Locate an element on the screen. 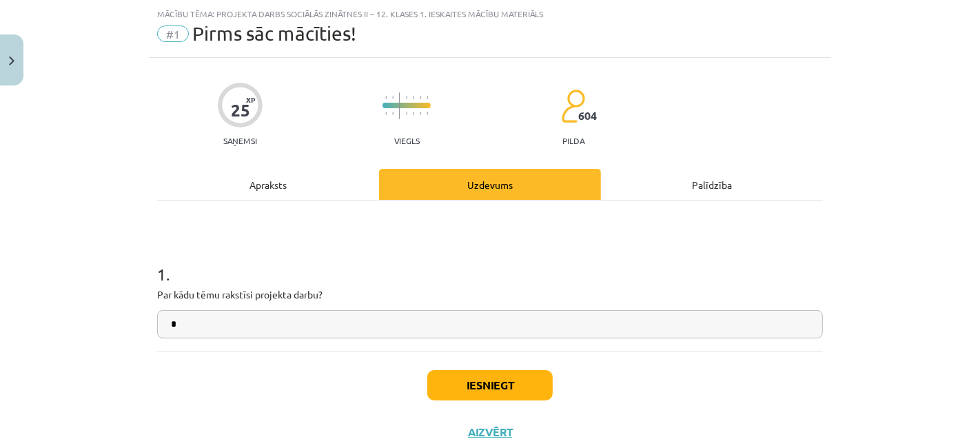  div: 25 is located at coordinates (240, 110).